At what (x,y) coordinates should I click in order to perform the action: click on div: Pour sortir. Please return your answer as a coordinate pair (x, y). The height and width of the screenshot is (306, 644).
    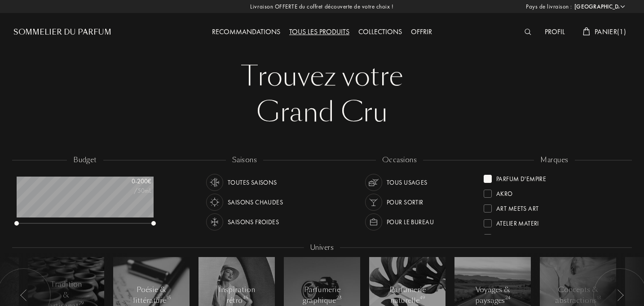
    Looking at the image, I should click on (405, 202).